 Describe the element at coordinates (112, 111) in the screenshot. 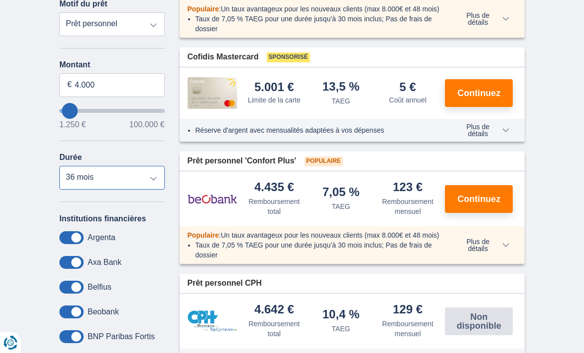

I see `a: wantToBorrow` at that location.